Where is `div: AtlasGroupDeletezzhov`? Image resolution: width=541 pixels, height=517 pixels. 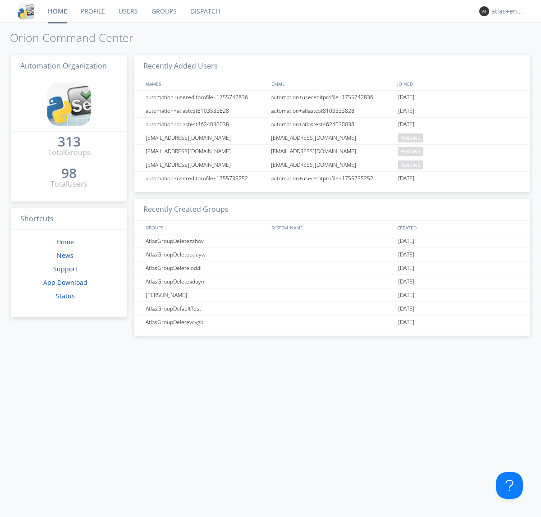
div: AtlasGroupDeletezzhov is located at coordinates (205, 241).